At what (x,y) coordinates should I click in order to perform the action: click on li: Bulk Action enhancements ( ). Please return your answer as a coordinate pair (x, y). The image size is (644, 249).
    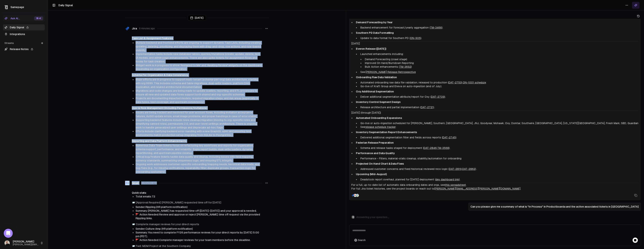
    Looking at the image, I should click on (501, 67).